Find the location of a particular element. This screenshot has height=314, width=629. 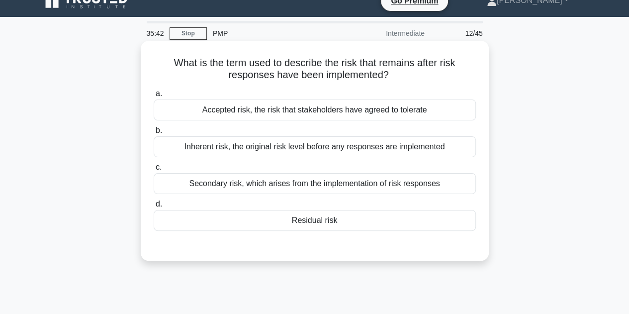

div: Residual risk is located at coordinates (315, 220).